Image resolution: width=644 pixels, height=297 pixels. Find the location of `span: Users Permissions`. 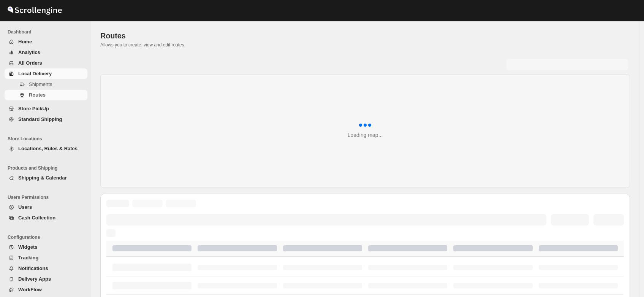

span: Users Permissions is located at coordinates (47, 197).